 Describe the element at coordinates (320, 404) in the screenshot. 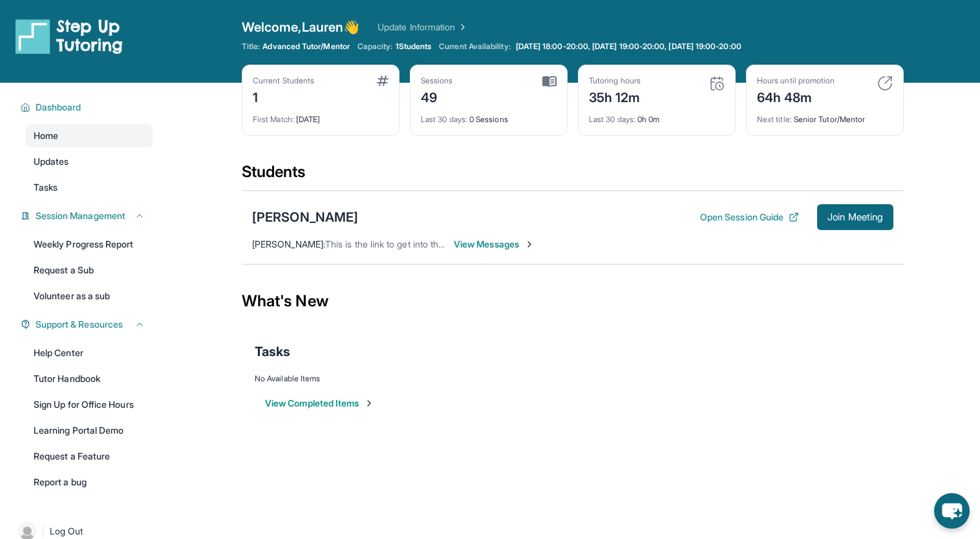

I see `button: View Completed Items` at that location.